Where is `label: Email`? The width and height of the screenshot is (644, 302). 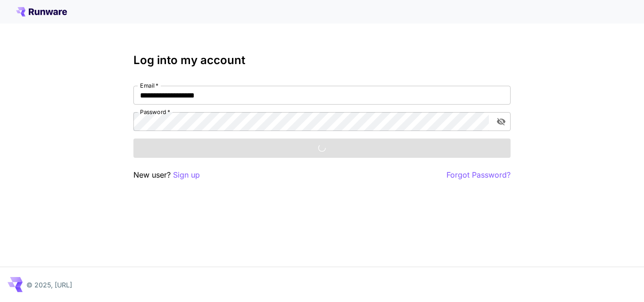
label: Email is located at coordinates (149, 85).